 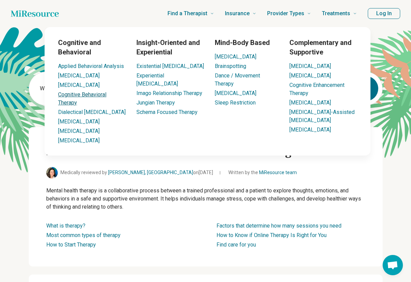 I want to click on div: Treatments, so click(x=208, y=91).